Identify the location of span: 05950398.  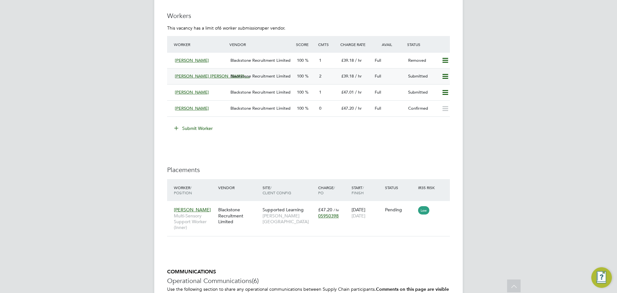
(328, 216).